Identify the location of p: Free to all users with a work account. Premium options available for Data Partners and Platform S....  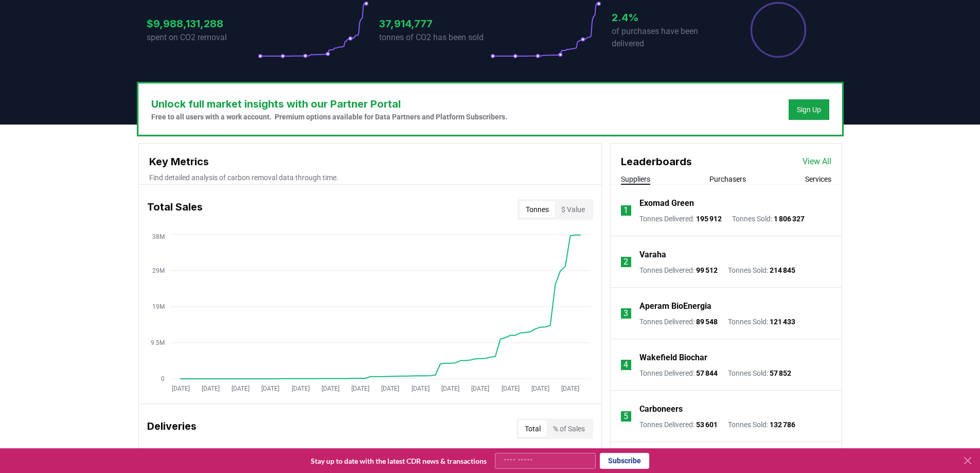
(329, 117).